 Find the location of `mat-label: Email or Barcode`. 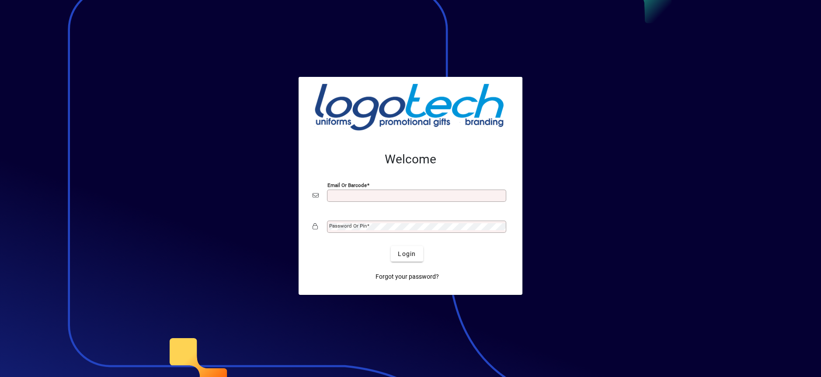

mat-label: Email or Barcode is located at coordinates (347, 185).